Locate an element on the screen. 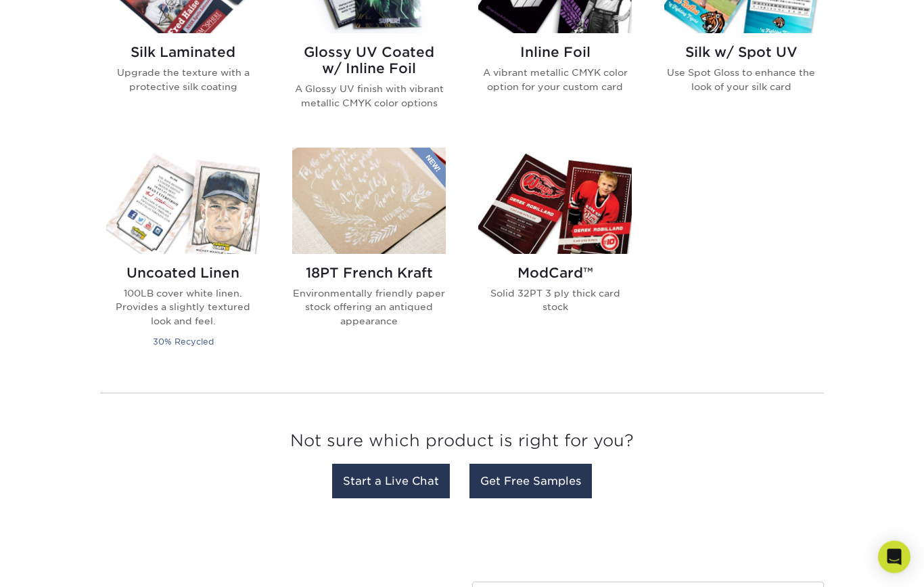 This screenshot has width=924, height=587. a: Start a Live Chat is located at coordinates (391, 481).